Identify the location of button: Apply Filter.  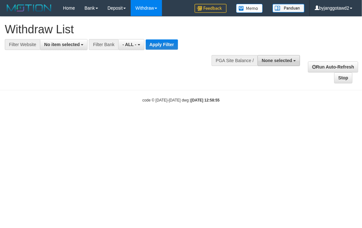
(162, 44).